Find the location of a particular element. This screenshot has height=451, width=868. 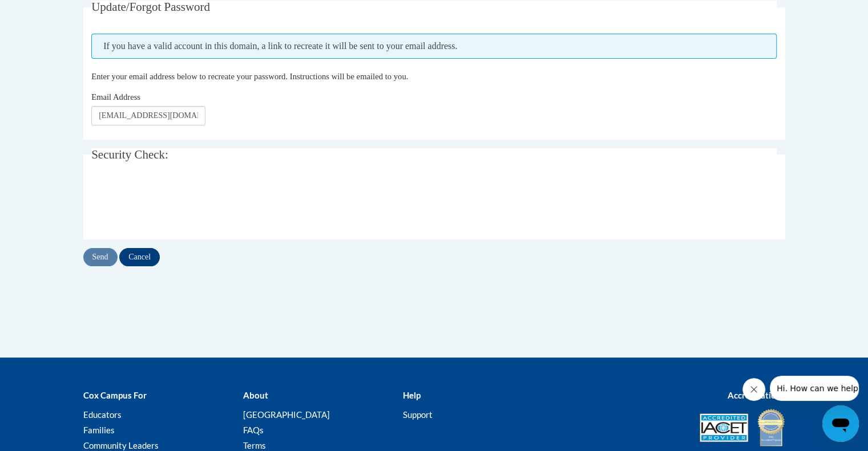

span: Email Address is located at coordinates (116, 97).